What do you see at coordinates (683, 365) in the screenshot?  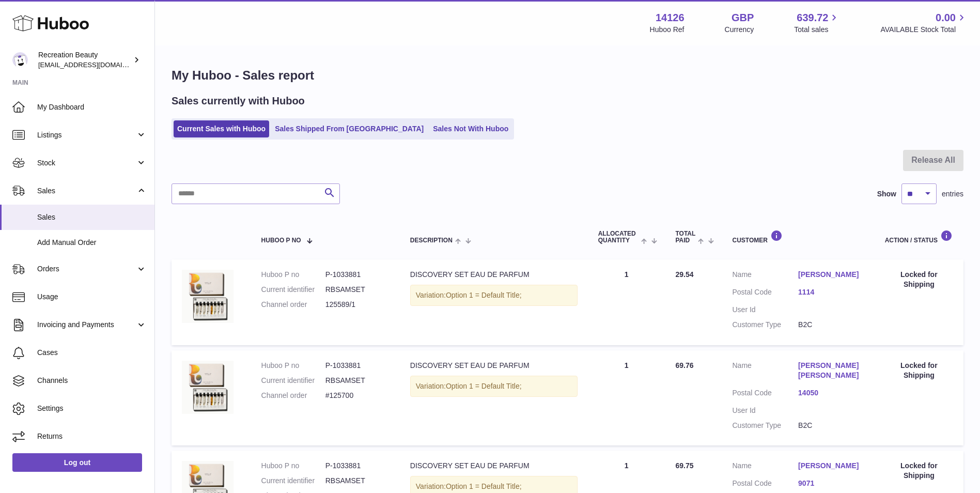 I see `span: 69.76` at bounding box center [683, 365].